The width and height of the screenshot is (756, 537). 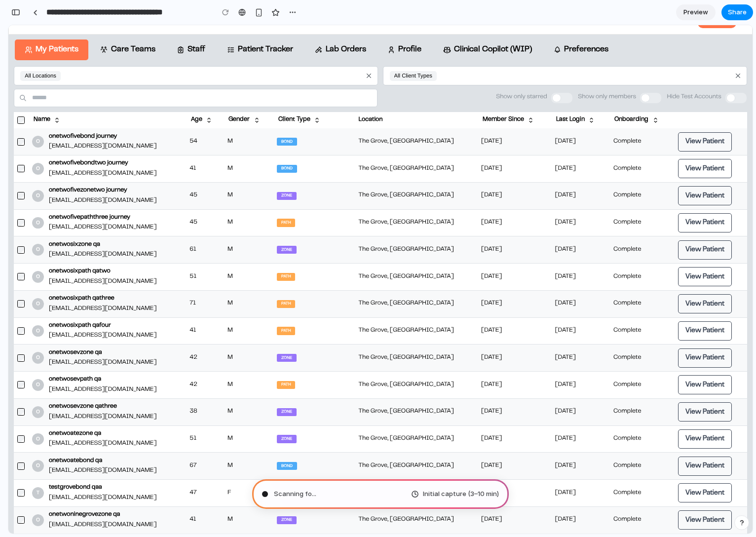 I want to click on p: Location, so click(x=408, y=95).